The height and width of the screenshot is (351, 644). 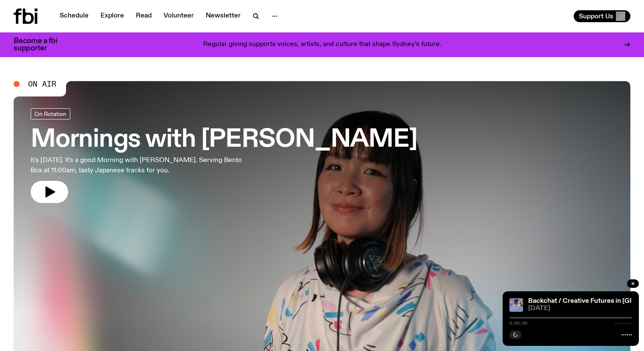 I want to click on span: Support Us, so click(x=596, y=16).